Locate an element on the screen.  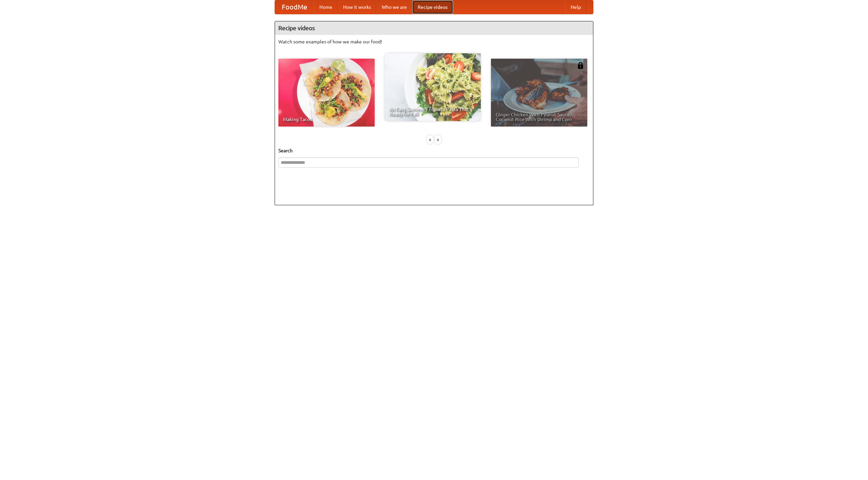
a: Help is located at coordinates (576, 7).